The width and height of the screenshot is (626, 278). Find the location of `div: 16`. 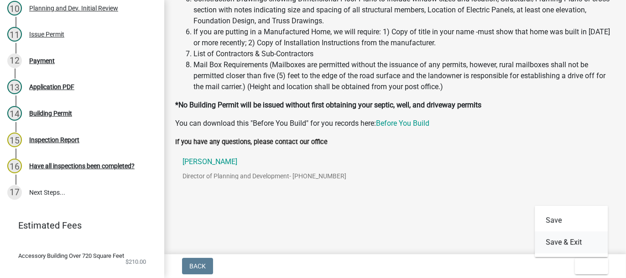

div: 16 is located at coordinates (15, 166).